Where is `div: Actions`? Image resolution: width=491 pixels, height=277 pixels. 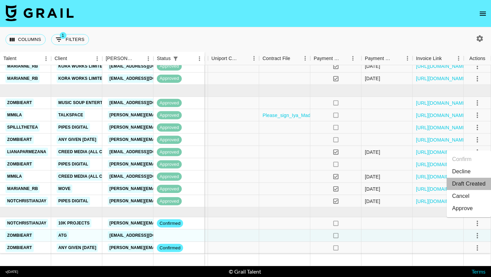 div: Actions is located at coordinates (477, 58).